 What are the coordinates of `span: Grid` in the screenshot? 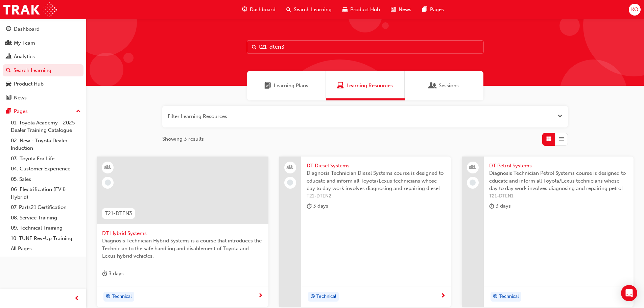 It's located at (549, 139).